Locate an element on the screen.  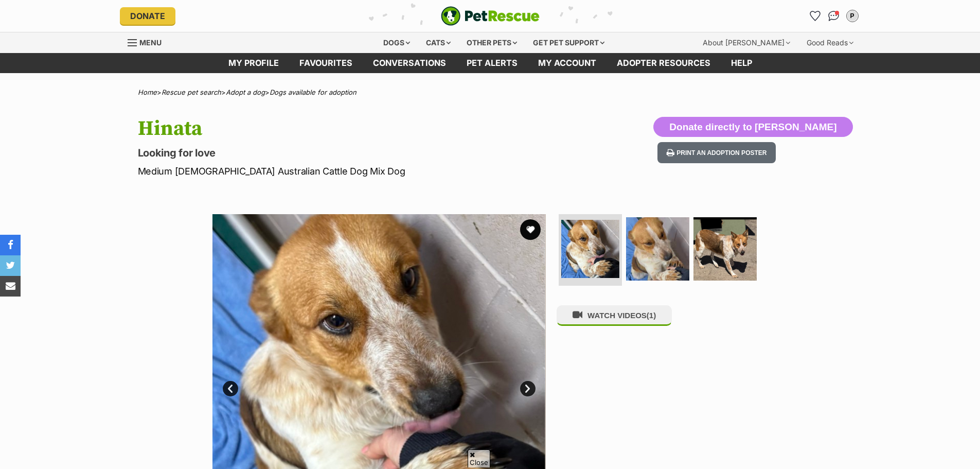
a: Rescue pet search is located at coordinates (191, 92).